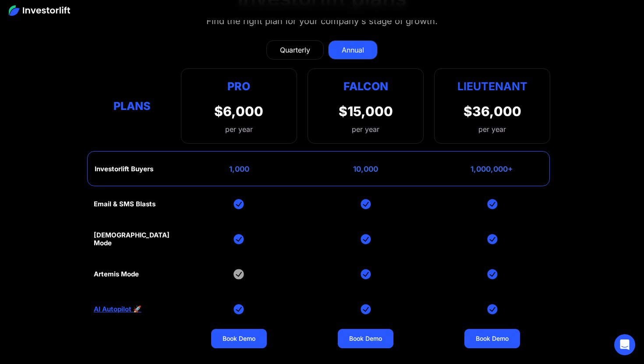  I want to click on div: Artemis Mode, so click(116, 274).